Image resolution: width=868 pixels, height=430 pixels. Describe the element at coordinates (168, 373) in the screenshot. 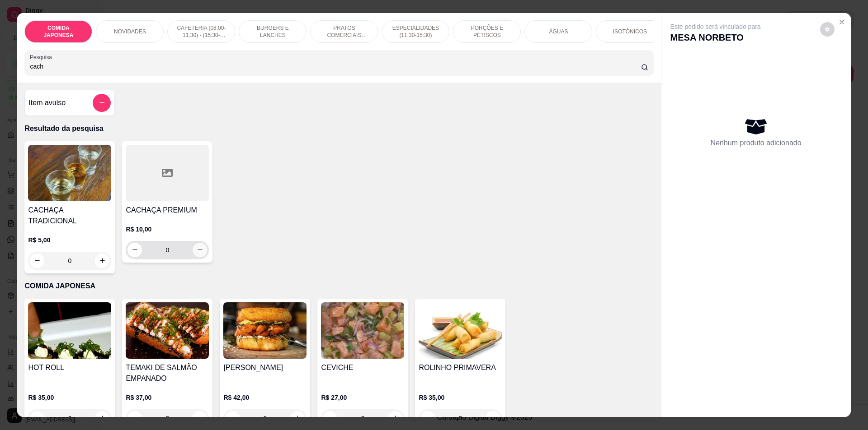

I see `h4: TEMAKI DE SALMÃO EMPANADO` at that location.